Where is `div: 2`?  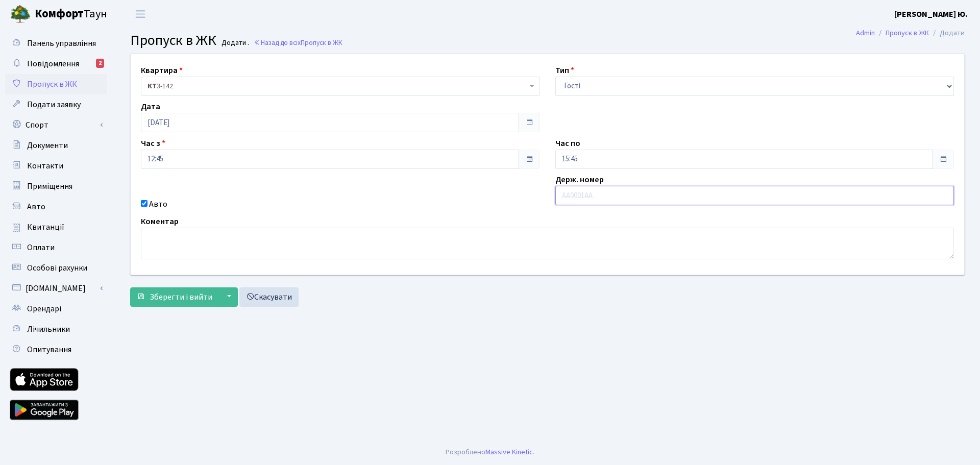
div: 2 is located at coordinates (100, 63).